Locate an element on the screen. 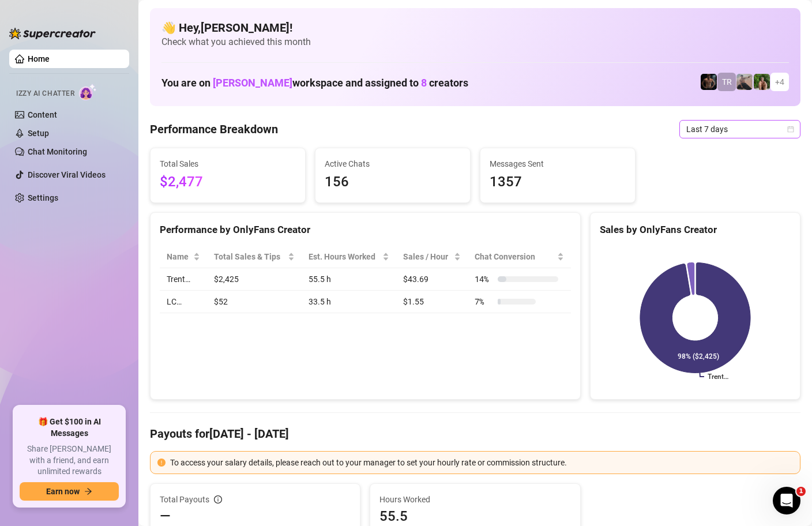 Image resolution: width=812 pixels, height=526 pixels. div: Performance by OnlyFans Creator is located at coordinates (364, 230).